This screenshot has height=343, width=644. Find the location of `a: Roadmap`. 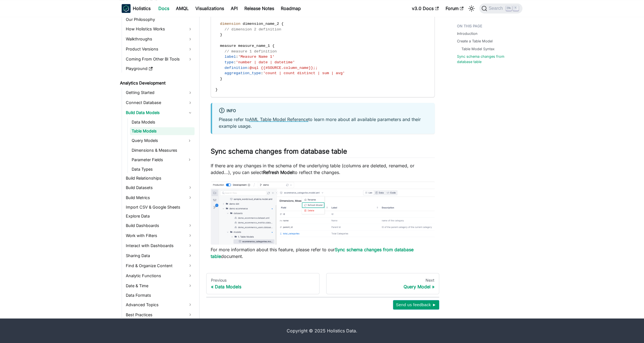

a: Roadmap is located at coordinates (291, 8).